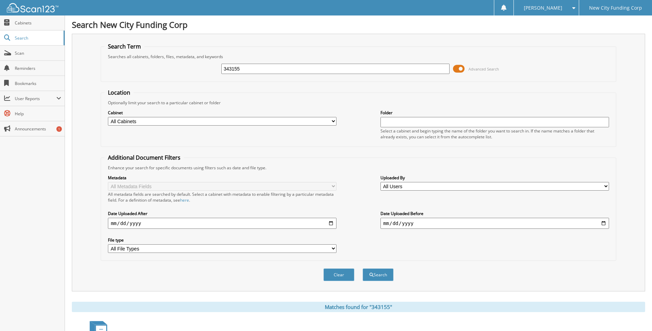 This screenshot has height=331, width=652. What do you see at coordinates (222, 177) in the screenshot?
I see `label: Metadata` at bounding box center [222, 177].